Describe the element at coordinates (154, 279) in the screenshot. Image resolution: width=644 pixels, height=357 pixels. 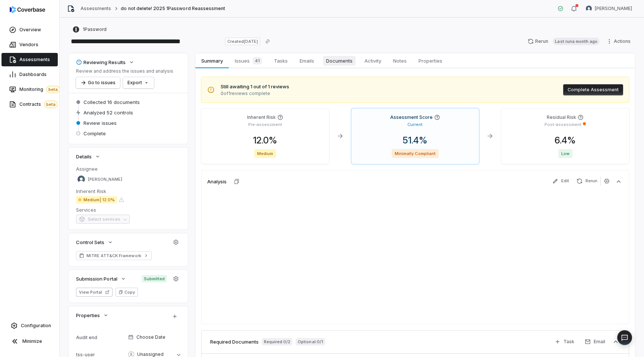
I see `span: Submitted` at that location.